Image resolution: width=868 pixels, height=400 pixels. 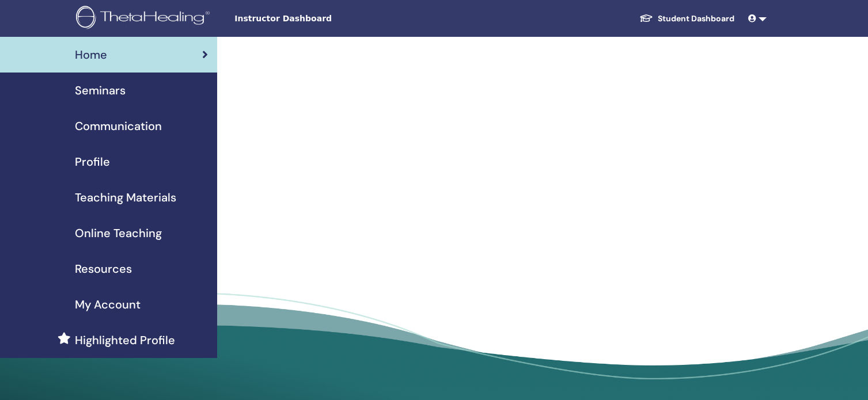 What do you see at coordinates (108, 305) in the screenshot?
I see `span: My Account` at bounding box center [108, 305].